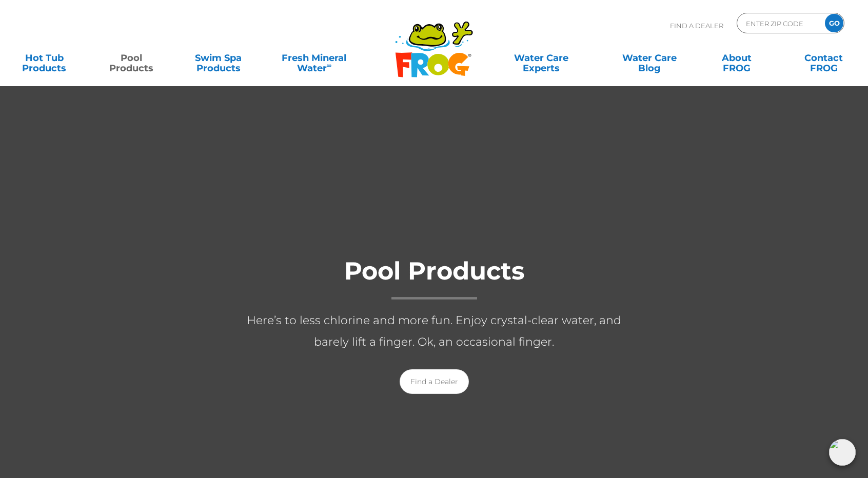  Describe the element at coordinates (434, 331) in the screenshot. I see `p: Here’s to less chlorine and more fun. Enjoy crystal-clear water, and barely lift a finger. Ok, an...` at that location.